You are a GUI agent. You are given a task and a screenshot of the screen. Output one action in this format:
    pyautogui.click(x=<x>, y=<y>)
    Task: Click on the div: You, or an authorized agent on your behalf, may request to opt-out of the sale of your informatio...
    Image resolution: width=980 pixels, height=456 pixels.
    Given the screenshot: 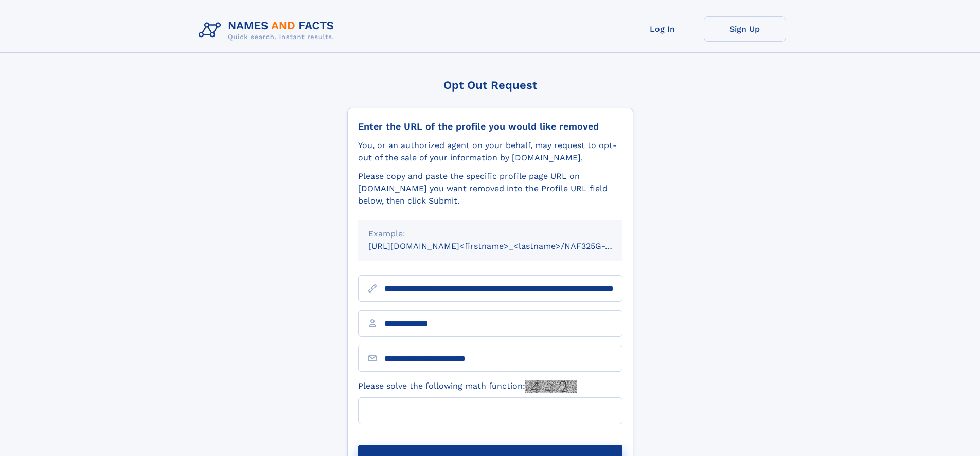 What is the action you would take?
    pyautogui.click(x=490, y=152)
    